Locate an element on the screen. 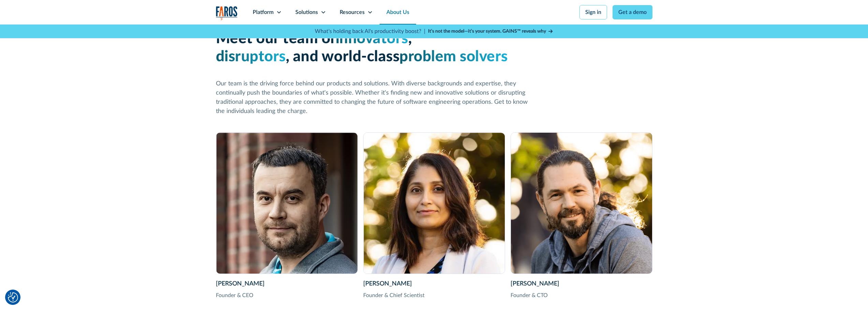 This screenshot has height=310, width=868. span: disruptors is located at coordinates (251, 57).